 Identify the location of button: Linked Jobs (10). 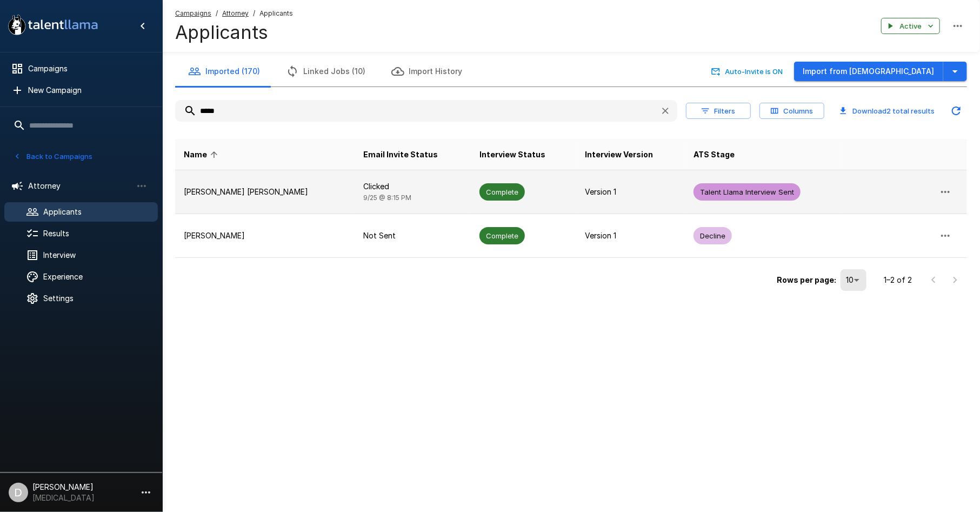
(325, 72).